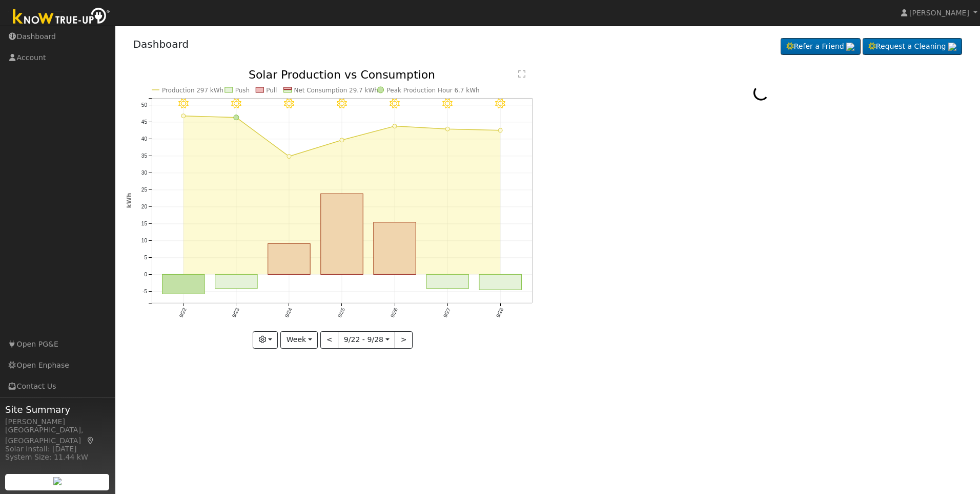  Describe the element at coordinates (57, 409) in the screenshot. I see `span: Site Summary` at that location.